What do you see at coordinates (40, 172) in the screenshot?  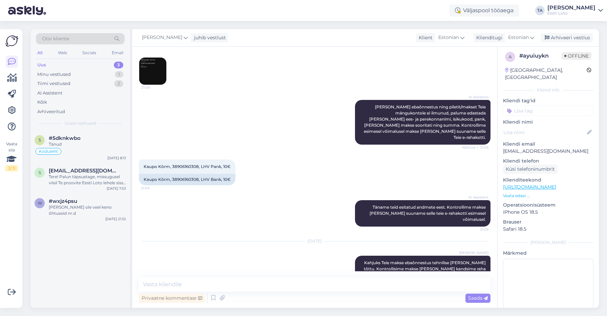 I see `span: s` at bounding box center [40, 172].